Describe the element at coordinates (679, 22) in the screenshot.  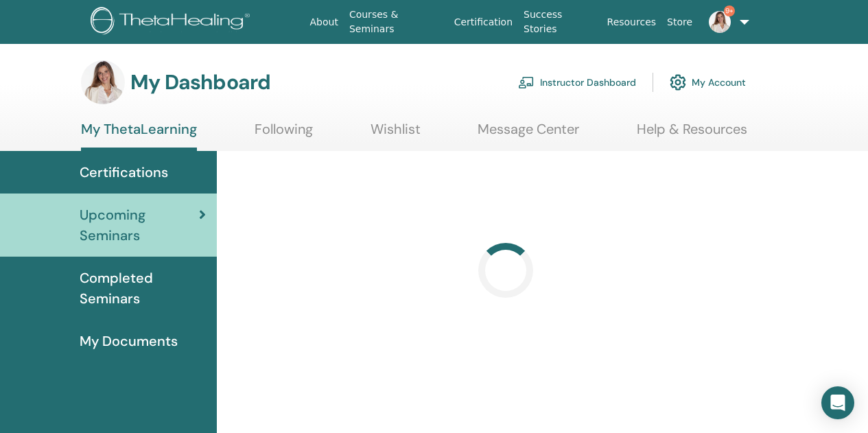
I see `a: Store` at that location.